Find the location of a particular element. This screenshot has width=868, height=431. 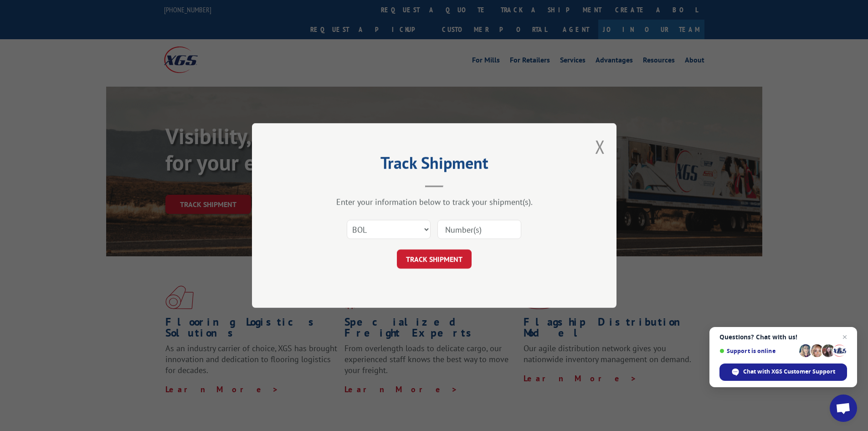

div: Enter your information below to track your shipment(s). is located at coordinates (434, 202).